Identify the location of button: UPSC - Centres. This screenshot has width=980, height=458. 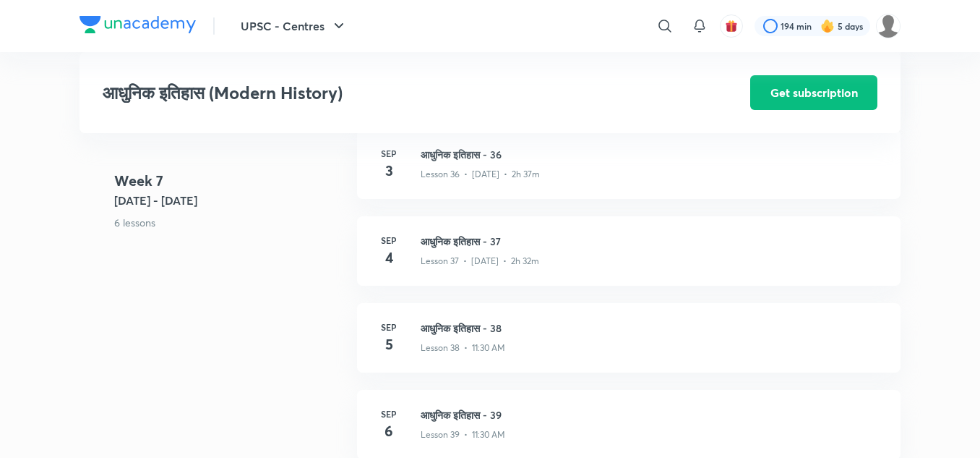
(294, 26).